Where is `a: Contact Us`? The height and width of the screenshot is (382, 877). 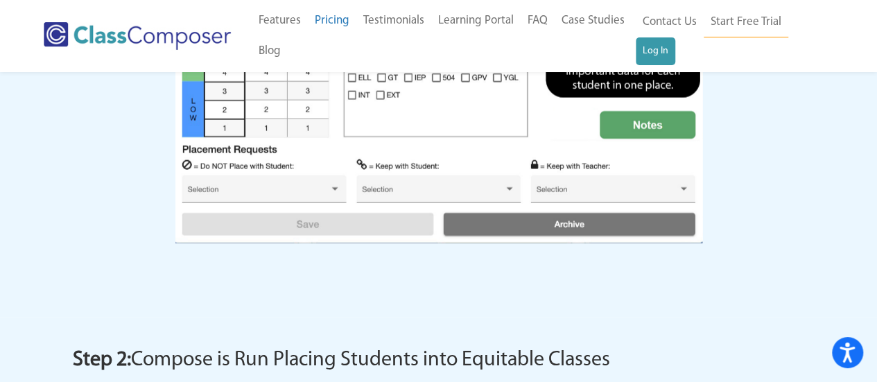 a: Contact Us is located at coordinates (670, 22).